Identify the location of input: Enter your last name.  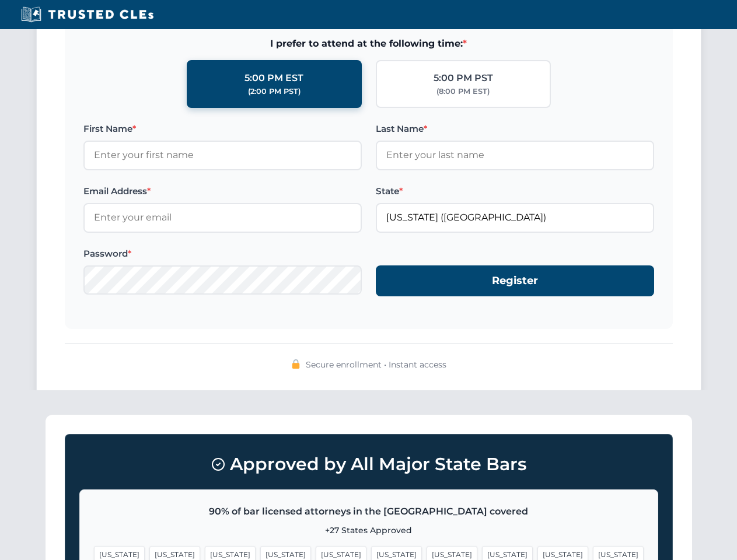
(515, 155).